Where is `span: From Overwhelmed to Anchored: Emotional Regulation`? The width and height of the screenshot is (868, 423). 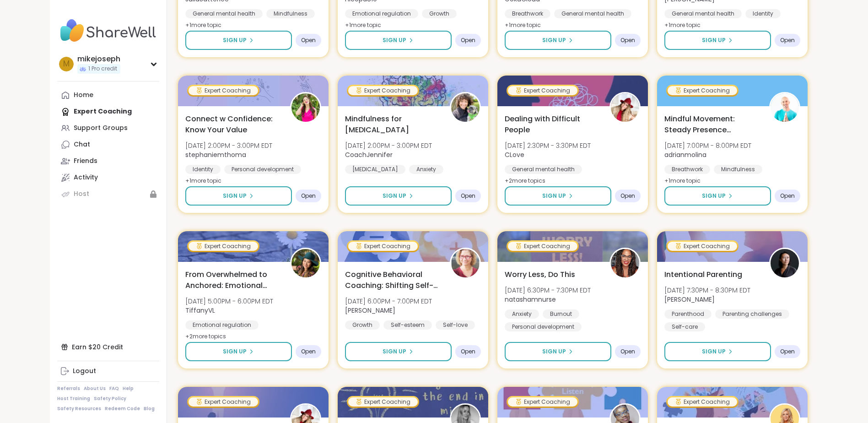
span: From Overwhelmed to Anchored: Emotional Regulation is located at coordinates (233, 280).